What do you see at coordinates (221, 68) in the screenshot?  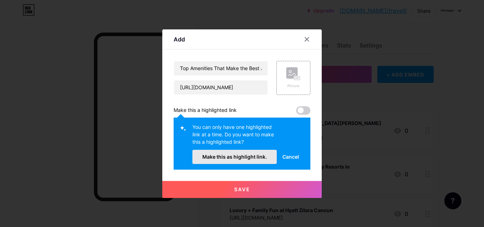 I see `input: Title` at bounding box center [221, 68].